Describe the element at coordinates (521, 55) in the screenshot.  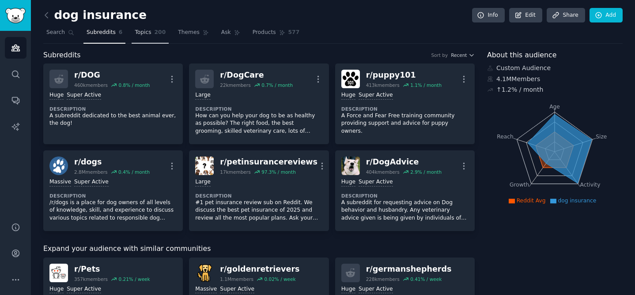
I see `span: About this audience` at that location.